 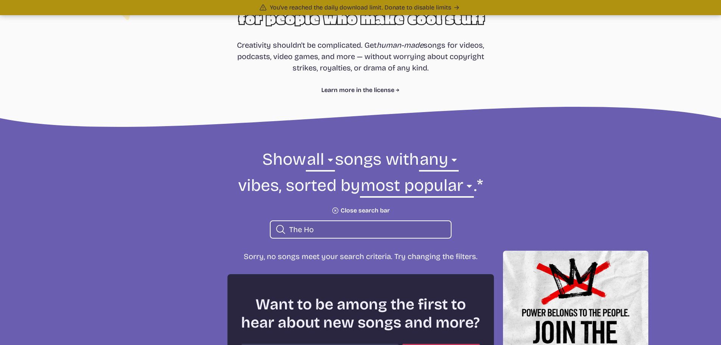 I want to click on select: sorting, so click(x=417, y=187).